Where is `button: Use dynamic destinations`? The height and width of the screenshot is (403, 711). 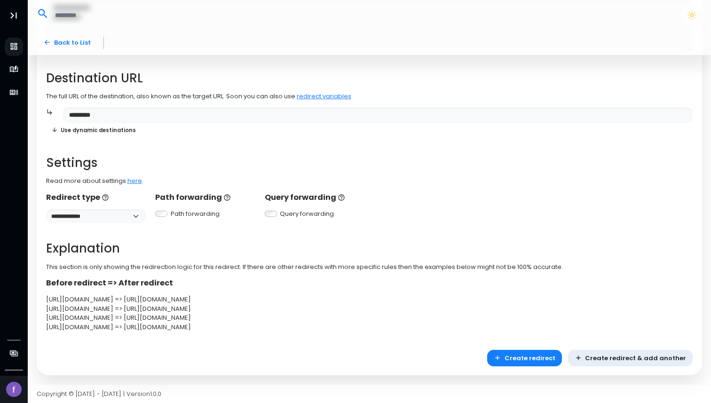 button: Use dynamic destinations is located at coordinates (94, 130).